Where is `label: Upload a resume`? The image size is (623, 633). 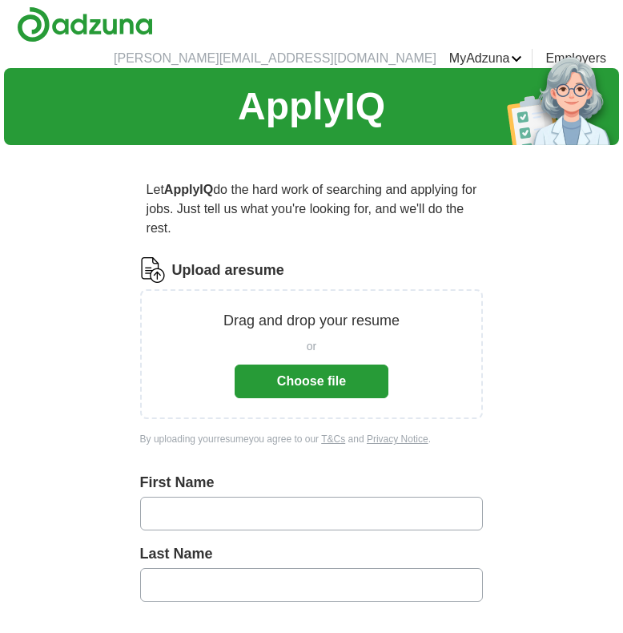
label: Upload a resume is located at coordinates (228, 270).